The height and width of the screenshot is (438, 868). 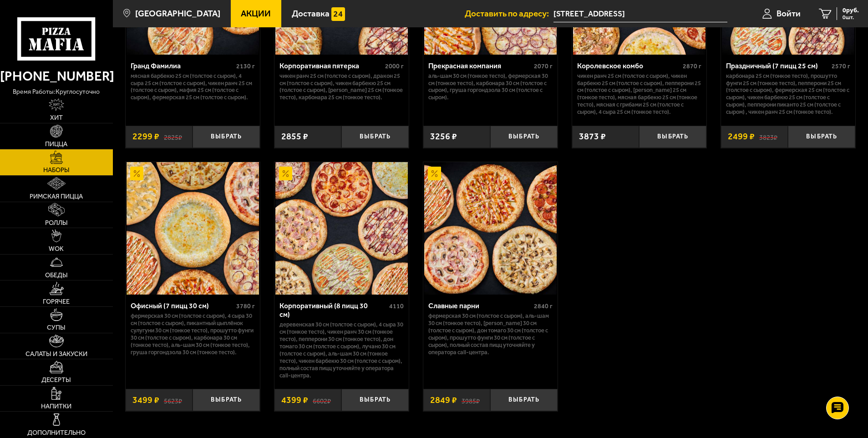 I want to click on span: Пицца, so click(x=56, y=145).